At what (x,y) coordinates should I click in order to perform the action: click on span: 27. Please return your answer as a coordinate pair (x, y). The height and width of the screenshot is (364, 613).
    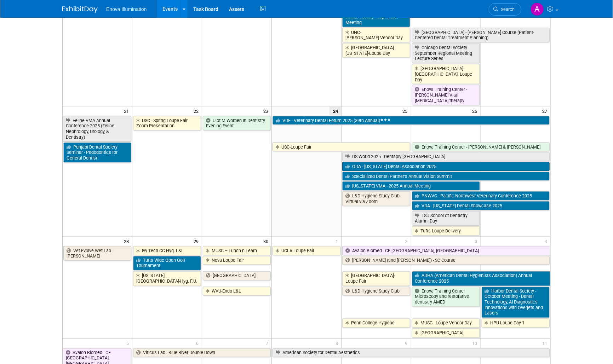
    Looking at the image, I should click on (546, 110).